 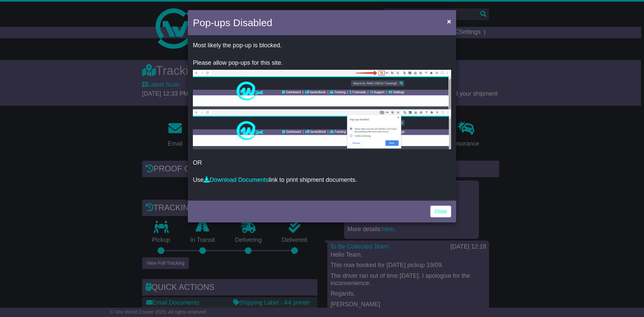 What do you see at coordinates (232, 22) in the screenshot?
I see `h4: Pop-ups Disabled` at bounding box center [232, 22].